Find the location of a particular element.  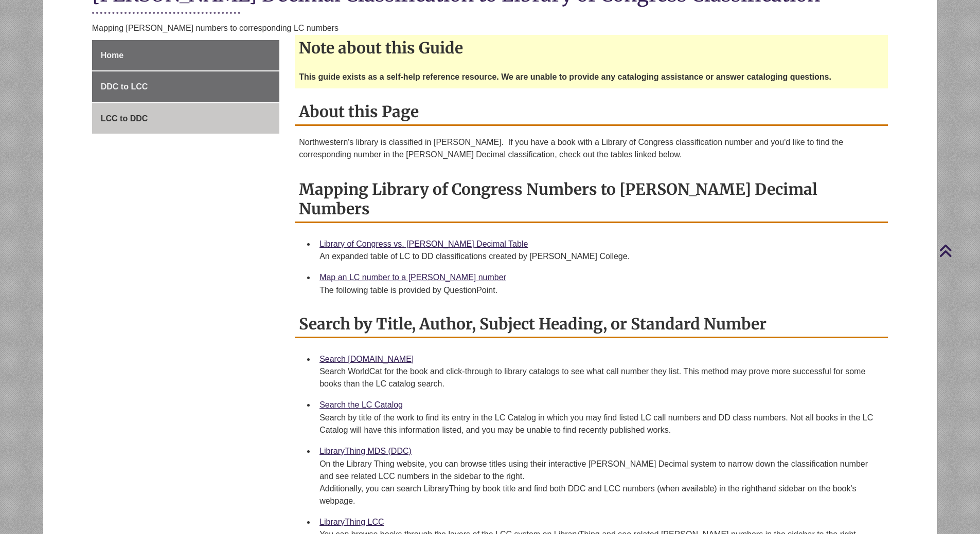

span: Home is located at coordinates (112, 55).